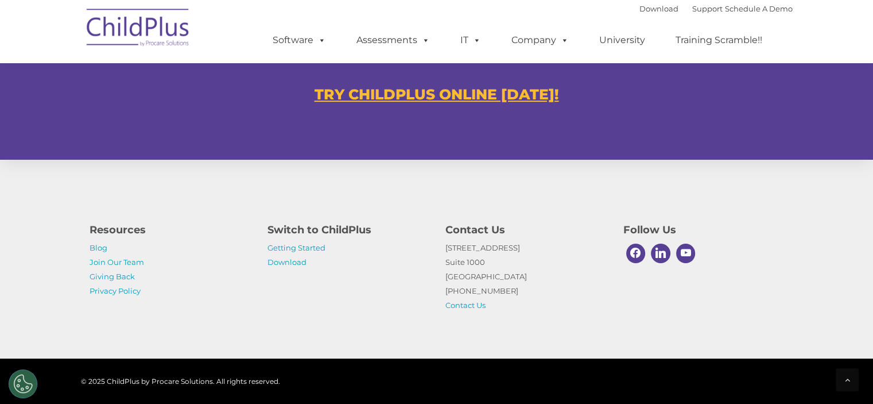 The image size is (873, 404). What do you see at coordinates (526, 230) in the screenshot?
I see `h4: Contact Us` at bounding box center [526, 230].